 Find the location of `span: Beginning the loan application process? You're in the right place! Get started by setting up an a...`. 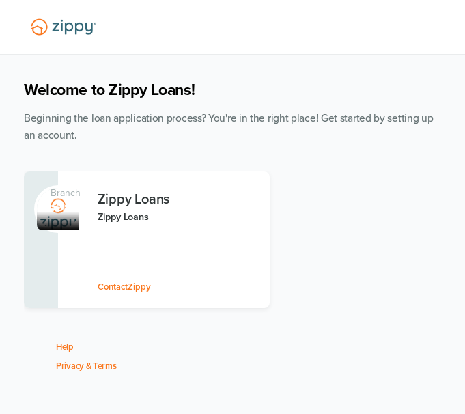

span: Beginning the loan application process? You're in the right place! Get started by setting up an a... is located at coordinates (228, 126).